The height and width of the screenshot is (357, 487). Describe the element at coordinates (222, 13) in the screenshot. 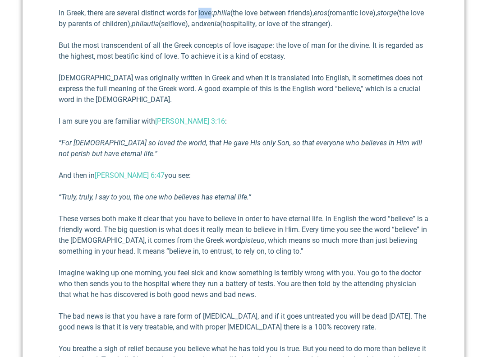

I see `em: philia` at that location.